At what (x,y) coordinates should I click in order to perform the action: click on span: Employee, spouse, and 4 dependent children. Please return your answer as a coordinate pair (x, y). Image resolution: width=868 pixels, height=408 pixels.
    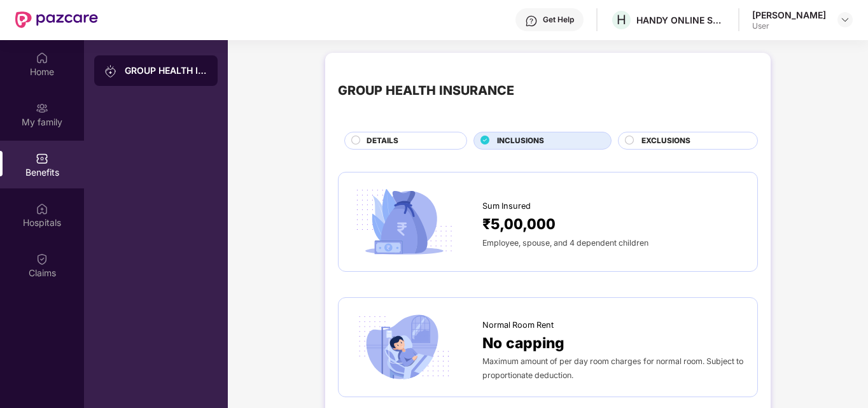
    Looking at the image, I should click on (565, 242).